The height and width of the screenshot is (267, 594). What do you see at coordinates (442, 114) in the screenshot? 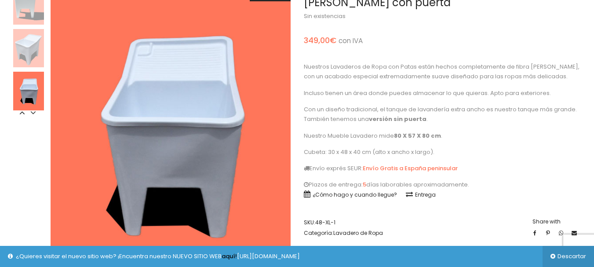
I see `p: Con un diseño tradicional, el tanque de lavandería extra ancho es nuestro tanque más grande. Tamb...` at bounding box center [442, 114].